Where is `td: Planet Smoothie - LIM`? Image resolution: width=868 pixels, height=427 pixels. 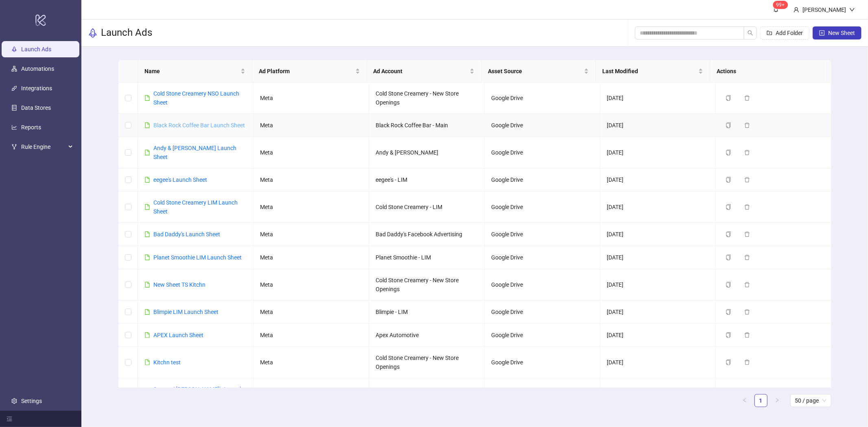 td: Planet Smoothie - LIM is located at coordinates (427, 257).